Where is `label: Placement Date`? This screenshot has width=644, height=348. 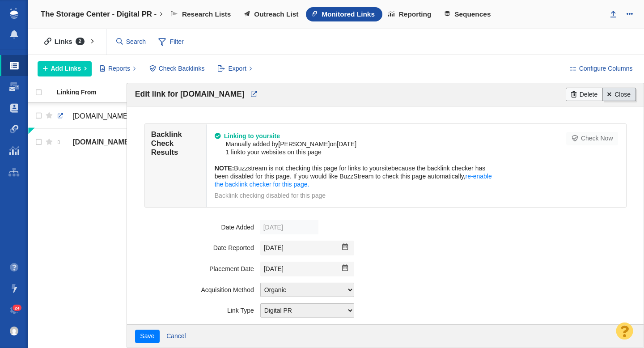
label: Placement Date is located at coordinates (198, 267).